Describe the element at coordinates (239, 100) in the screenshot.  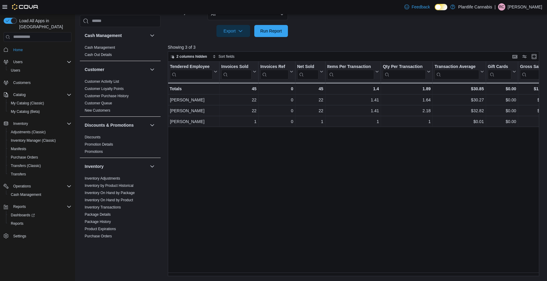
I see `div: 22` at that location.